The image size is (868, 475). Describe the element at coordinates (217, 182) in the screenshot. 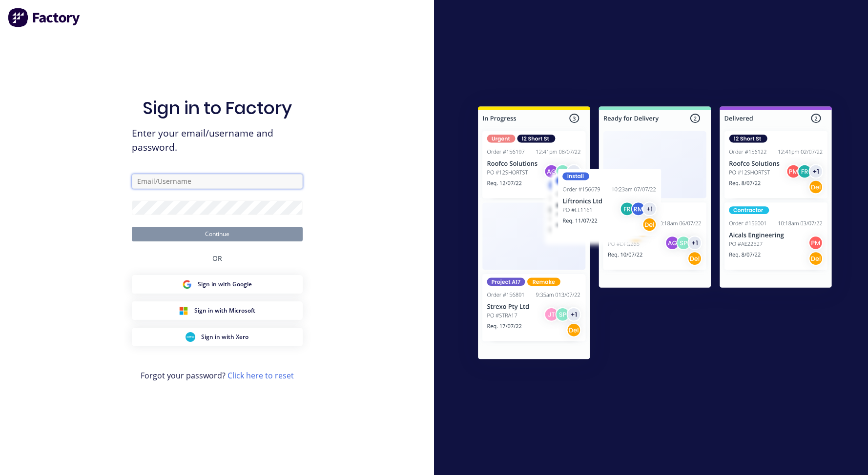

I see `input: Email/Username` at that location.